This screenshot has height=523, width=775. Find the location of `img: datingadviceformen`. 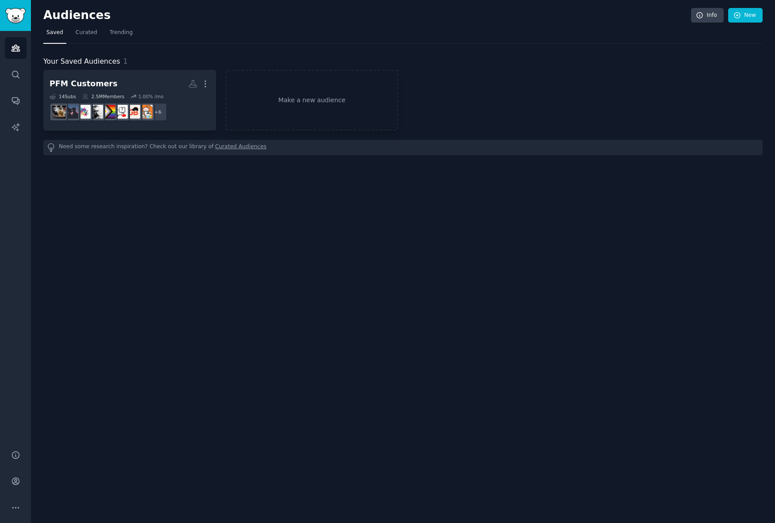

img: datingadviceformen is located at coordinates (71, 111).